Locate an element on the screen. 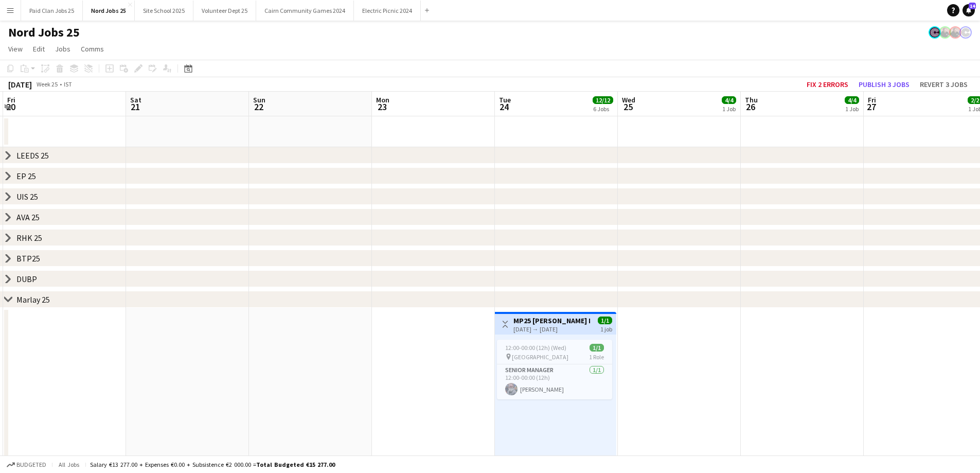  div: BTP25 is located at coordinates (28, 259).